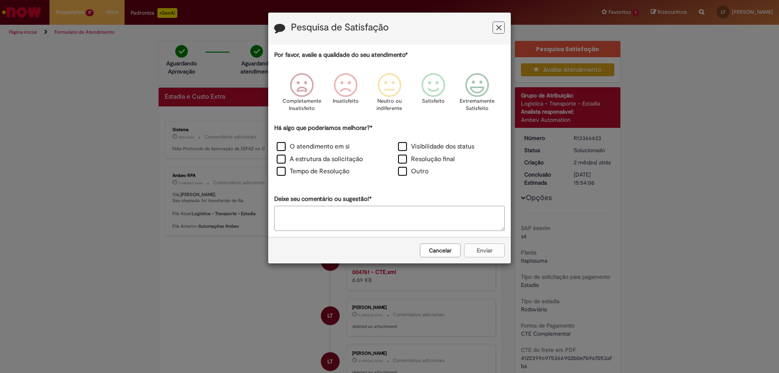 This screenshot has width=779, height=373. I want to click on div: Satisfeito, so click(434, 95).